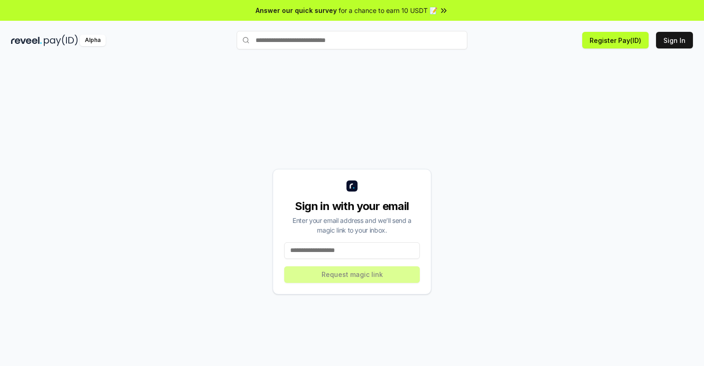 Image resolution: width=704 pixels, height=366 pixels. I want to click on div: Enter your email address and we’ll send a magic link to your inbox., so click(352, 225).